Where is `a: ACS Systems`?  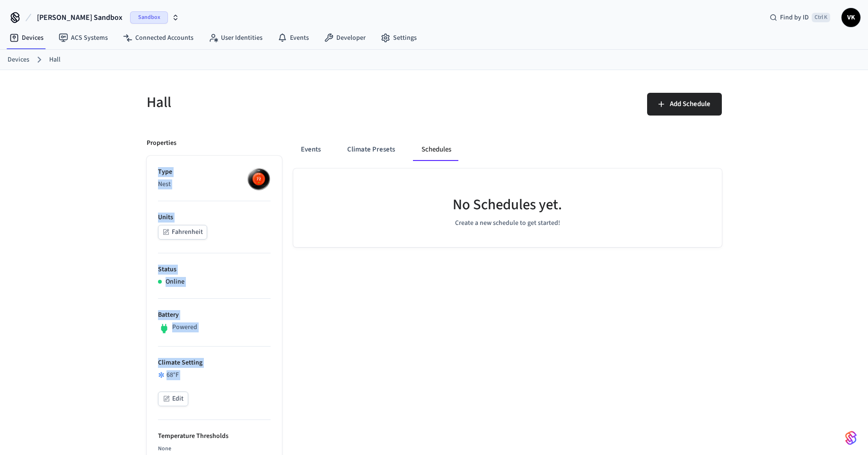 a: ACS Systems is located at coordinates (84, 38).